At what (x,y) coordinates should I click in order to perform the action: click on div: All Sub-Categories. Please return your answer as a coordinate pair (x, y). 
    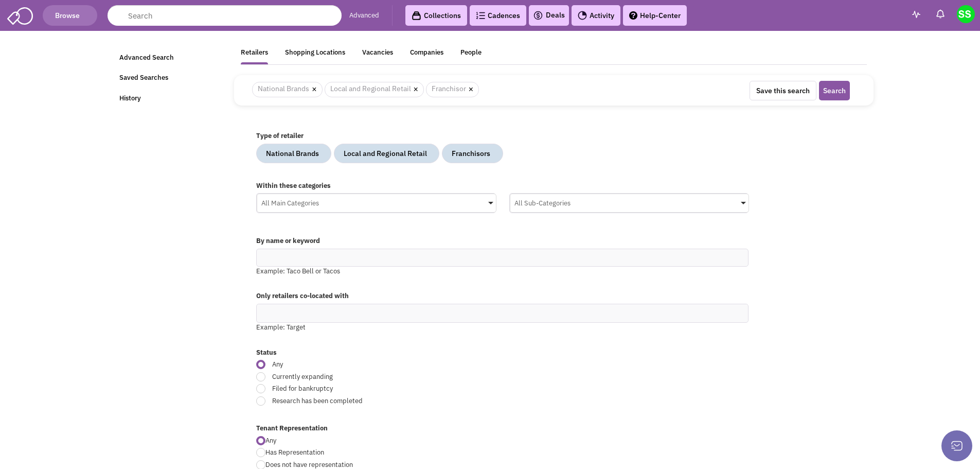
    Looking at the image, I should click on (629, 202).